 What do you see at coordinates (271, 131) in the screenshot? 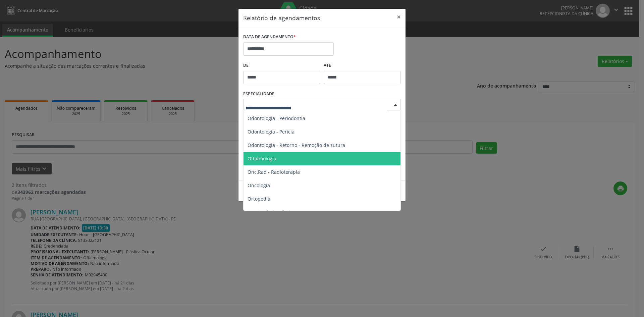
I see `span: Odontologia - Perícia` at bounding box center [271, 131].